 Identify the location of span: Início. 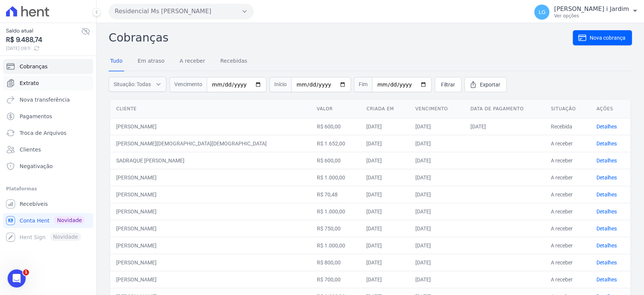
(280, 85).